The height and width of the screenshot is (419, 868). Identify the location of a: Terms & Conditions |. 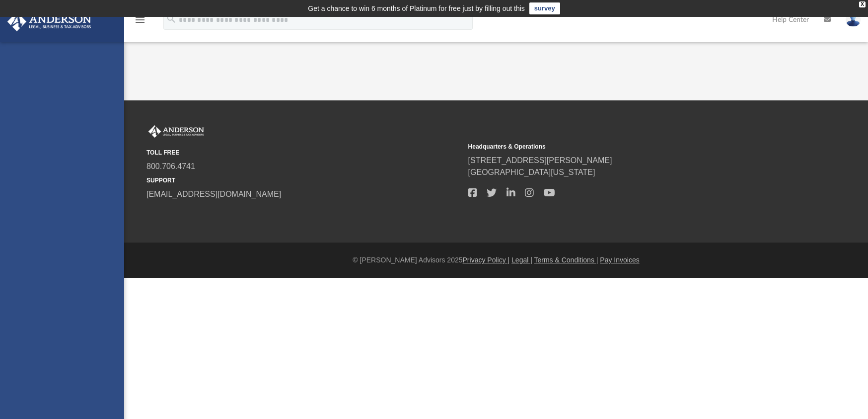
(566, 260).